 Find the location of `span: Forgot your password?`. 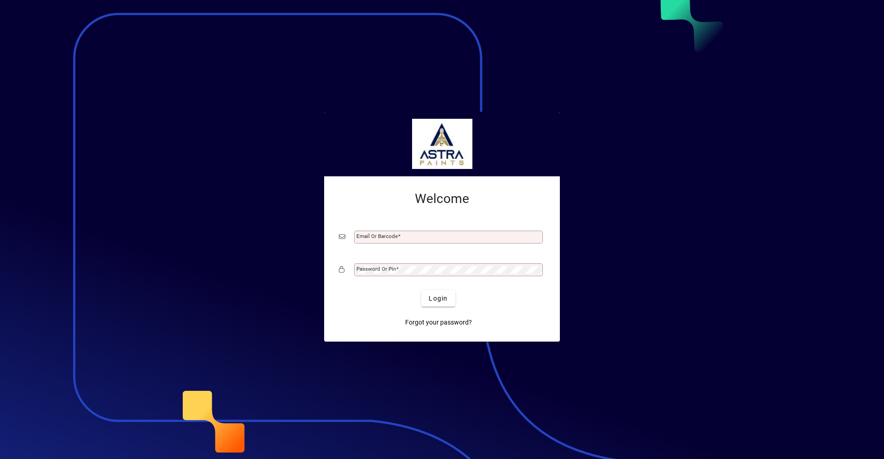

span: Forgot your password? is located at coordinates (438, 322).